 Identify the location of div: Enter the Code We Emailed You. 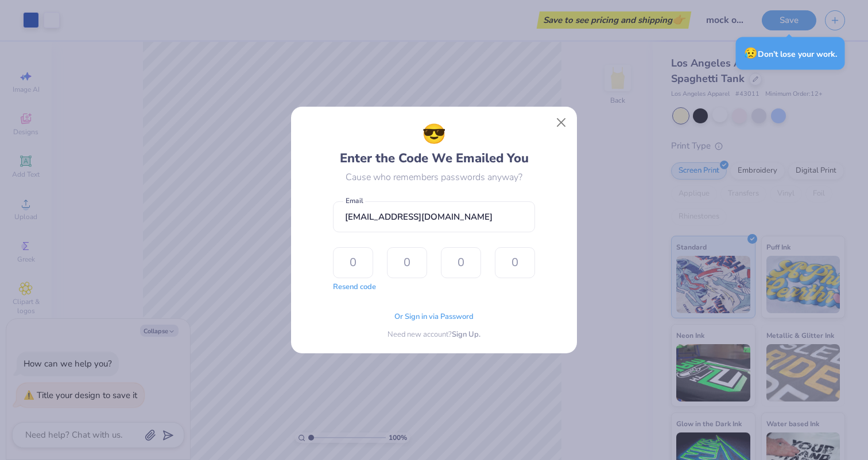
(434, 144).